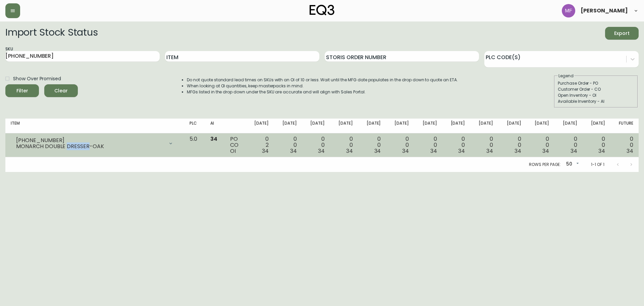 The image size is (644, 306). I want to click on li: MFGs listed in the drop down under the SKU are accurate and will align with Sales Portal., so click(322, 92).